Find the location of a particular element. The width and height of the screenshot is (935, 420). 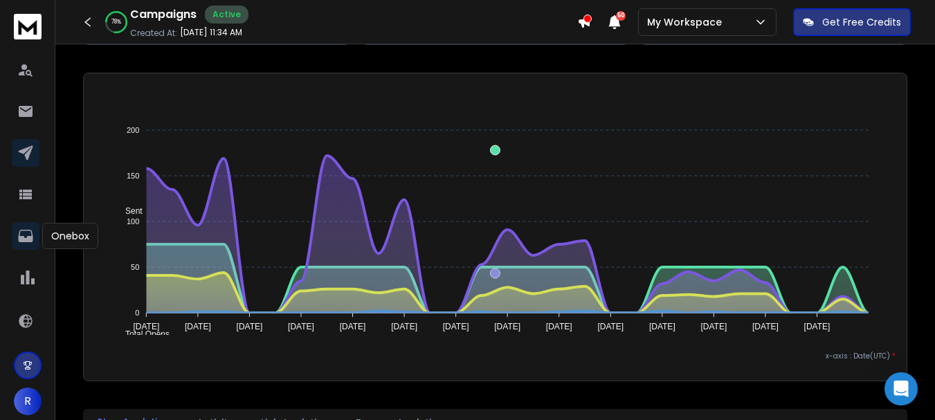

tspan: 0 is located at coordinates (137, 313).